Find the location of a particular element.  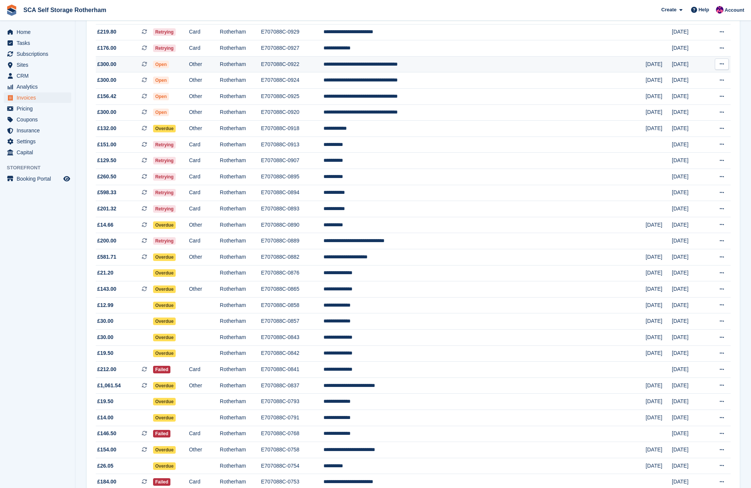

td: E707088C-0865 is located at coordinates (292, 289).